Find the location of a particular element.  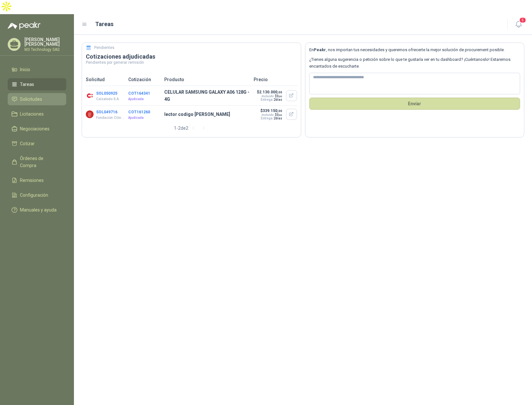

span: Negociaciones is located at coordinates (35, 128).